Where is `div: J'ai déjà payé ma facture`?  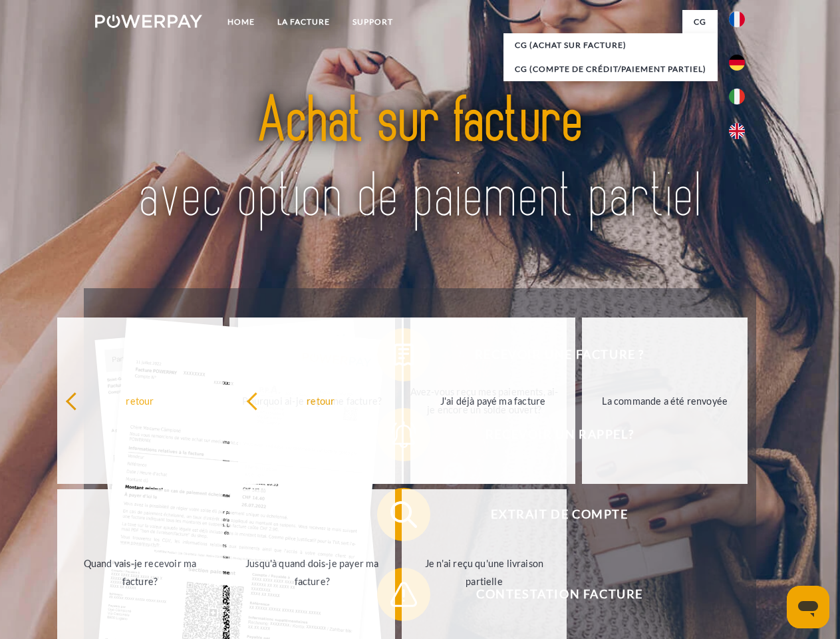
div: J'ai déjà payé ma facture is located at coordinates (493, 400).